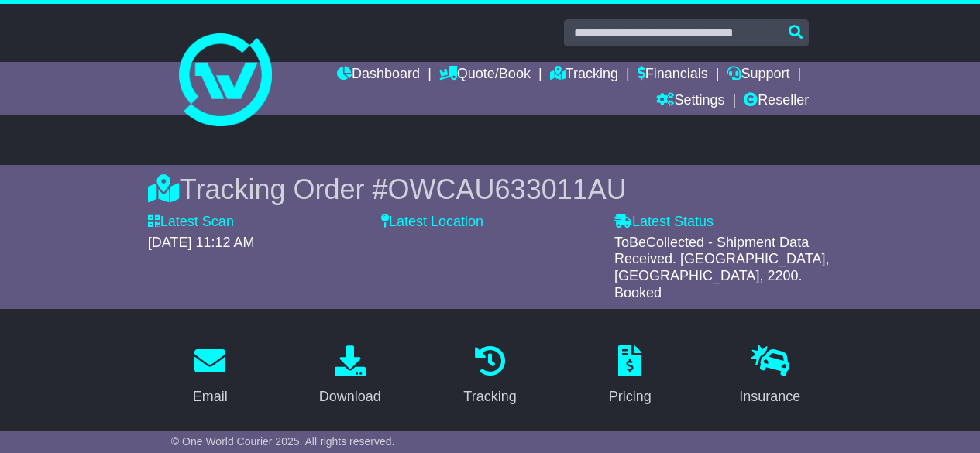 This screenshot has height=453, width=980. Describe the element at coordinates (769, 376) in the screenshot. I see `a: Insurance` at that location.